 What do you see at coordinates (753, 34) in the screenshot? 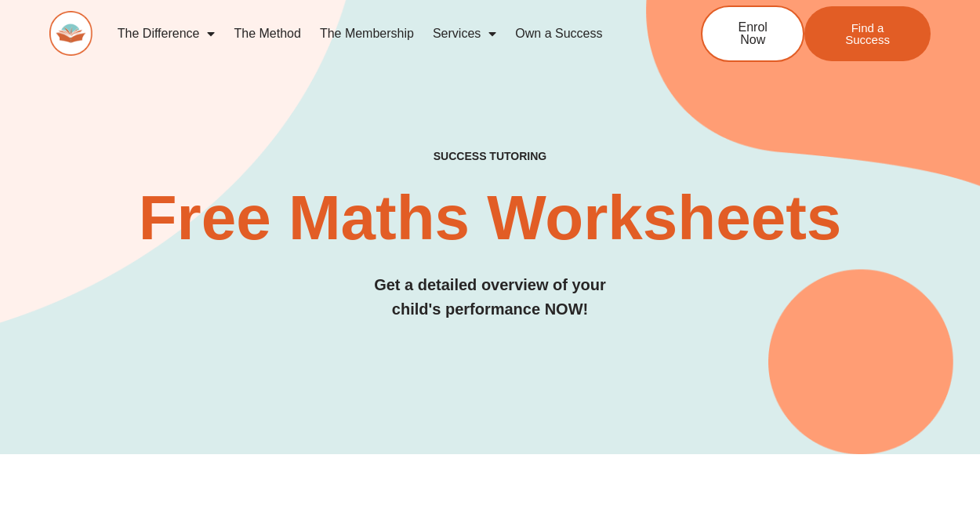
I see `span: Enrol Now` at bounding box center [753, 34].